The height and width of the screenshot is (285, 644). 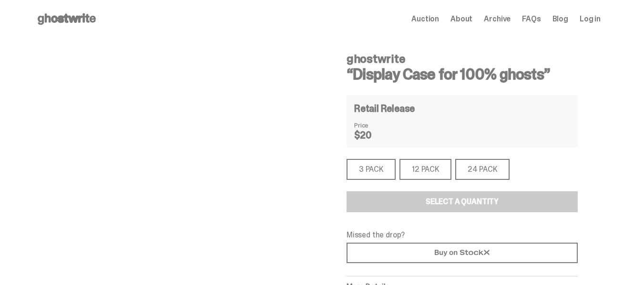 I want to click on h3: “Display Case for 100% ghosts”, so click(x=462, y=74).